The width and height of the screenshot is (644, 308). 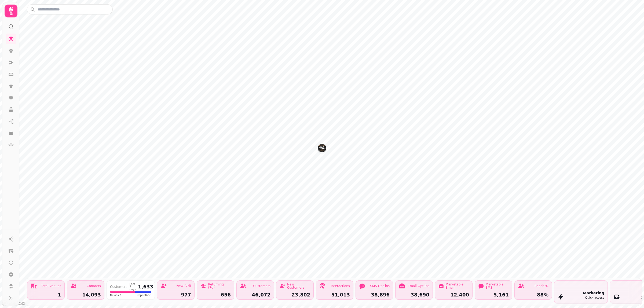 I want to click on div: New Customers, so click(x=299, y=287).